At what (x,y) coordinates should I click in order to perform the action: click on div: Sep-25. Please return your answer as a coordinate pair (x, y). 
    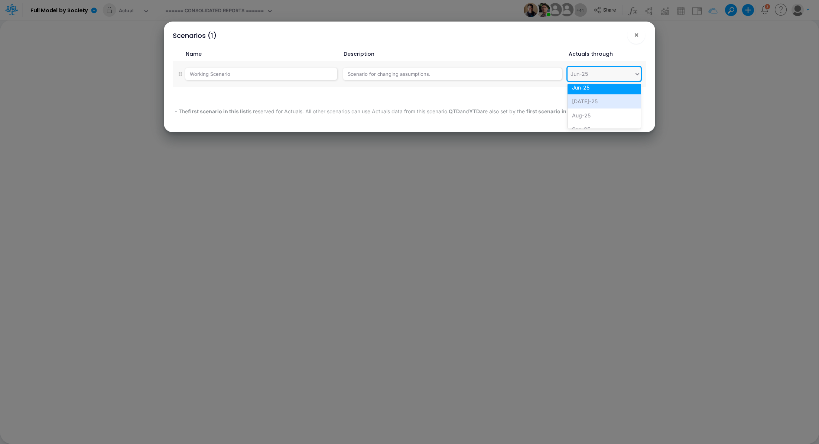
    Looking at the image, I should click on (605, 129).